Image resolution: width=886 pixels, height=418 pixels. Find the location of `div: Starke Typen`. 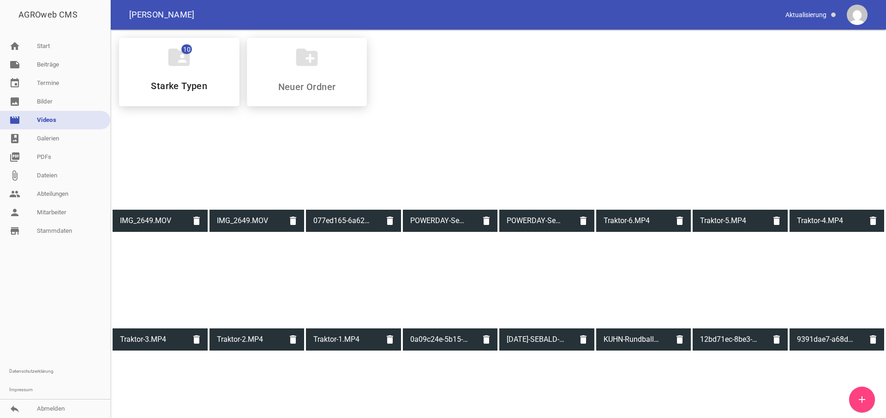

div: Starke Typen is located at coordinates (179, 72).